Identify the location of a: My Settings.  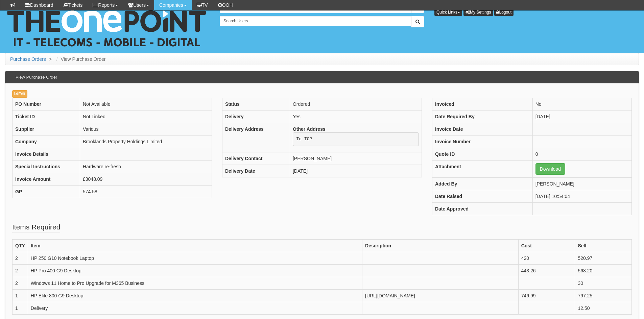
(478, 12).